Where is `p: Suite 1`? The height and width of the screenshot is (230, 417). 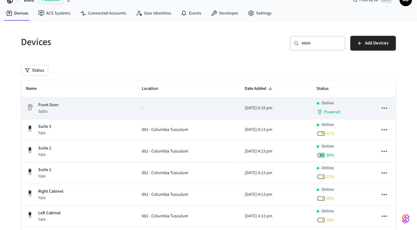
p: Suite 1 is located at coordinates (45, 148).